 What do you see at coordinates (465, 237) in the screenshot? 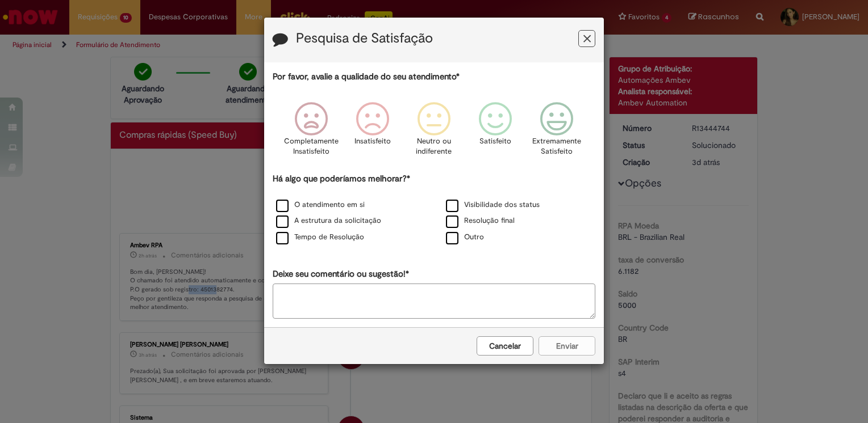
I see `label: Outro` at bounding box center [465, 237].